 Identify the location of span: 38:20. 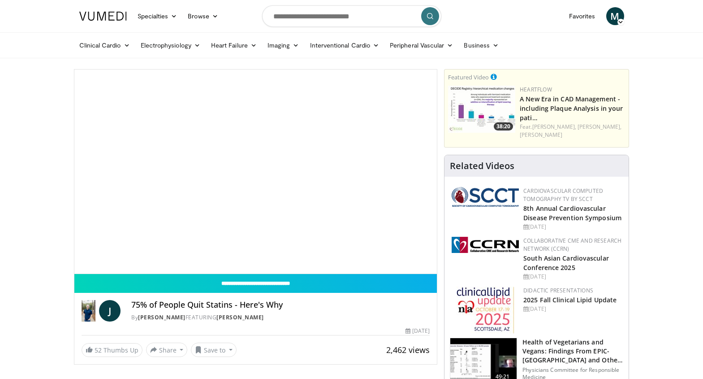
(503, 126).